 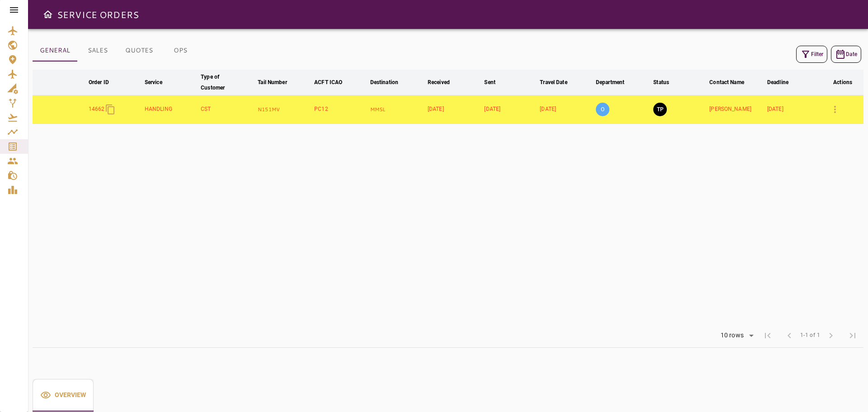 I want to click on button: Overview, so click(x=63, y=396).